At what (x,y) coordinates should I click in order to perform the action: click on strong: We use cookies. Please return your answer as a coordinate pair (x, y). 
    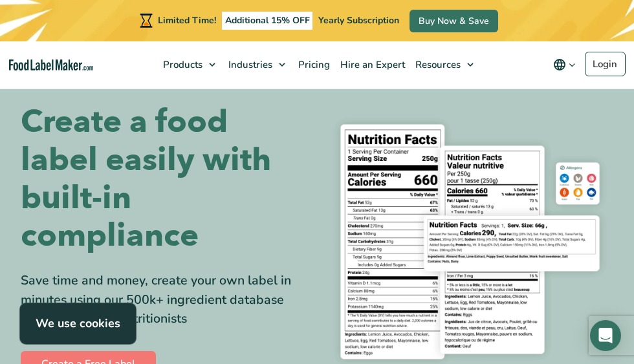
    Looking at the image, I should click on (78, 324).